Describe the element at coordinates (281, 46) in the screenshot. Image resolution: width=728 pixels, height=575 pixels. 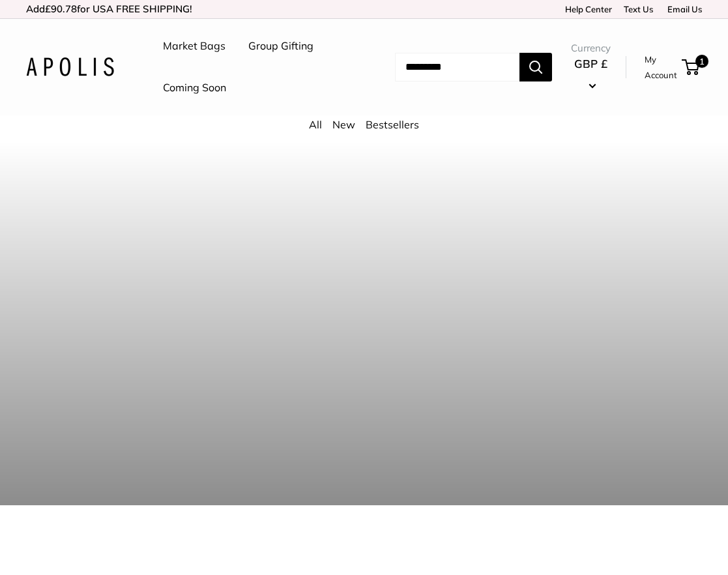
I see `a: Group Gifting` at that location.